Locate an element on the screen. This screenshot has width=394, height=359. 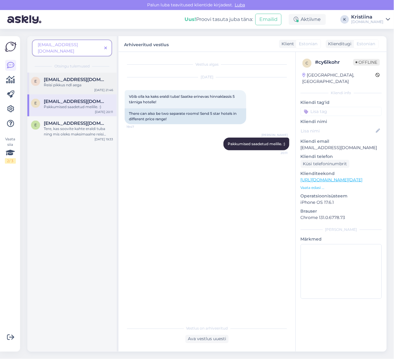
div: Vaata siia is located at coordinates (10, 150).